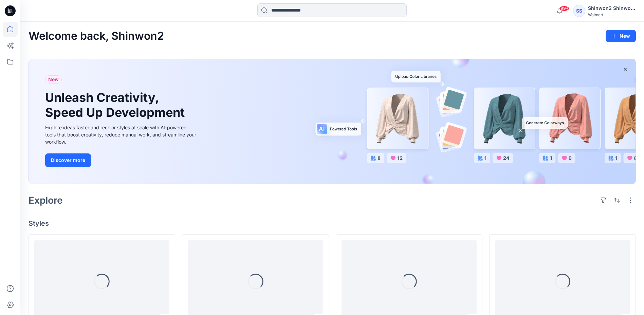  I want to click on h1: Unleash Creativity, Speed Up Development, so click(116, 105).